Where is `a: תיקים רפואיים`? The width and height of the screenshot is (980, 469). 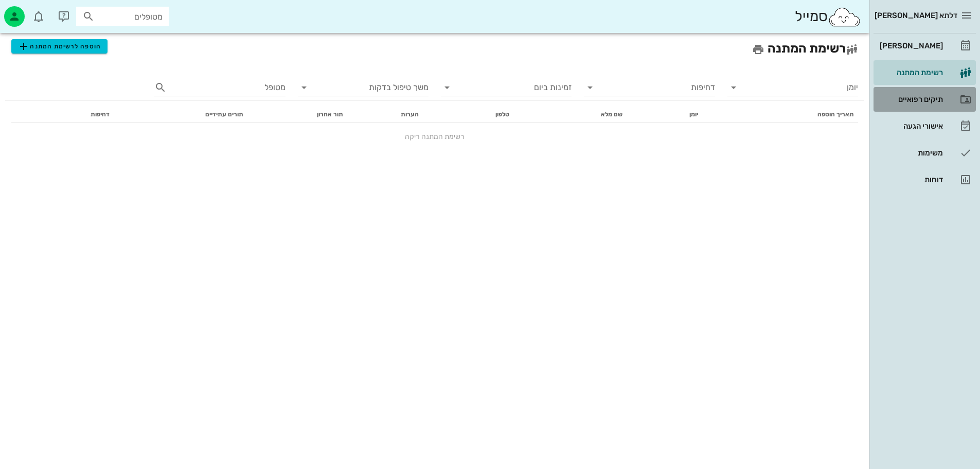
a: תיקים רפואיים is located at coordinates (925, 99).